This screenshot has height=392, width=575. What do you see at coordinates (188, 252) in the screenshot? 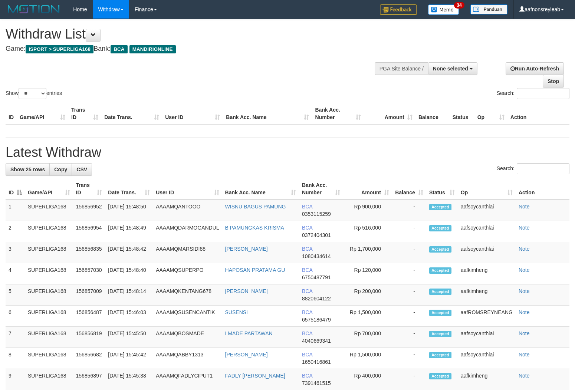
I see `td: AAAAMQMARSIDI88` at bounding box center [188, 252].